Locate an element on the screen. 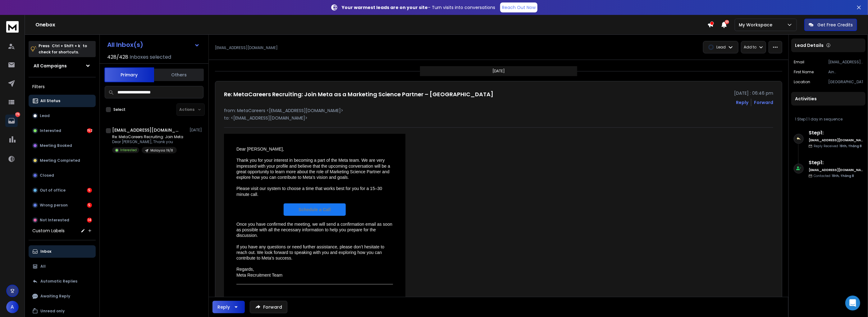 The width and height of the screenshot is (868, 317). a: Reach Out Now is located at coordinates (518, 7).